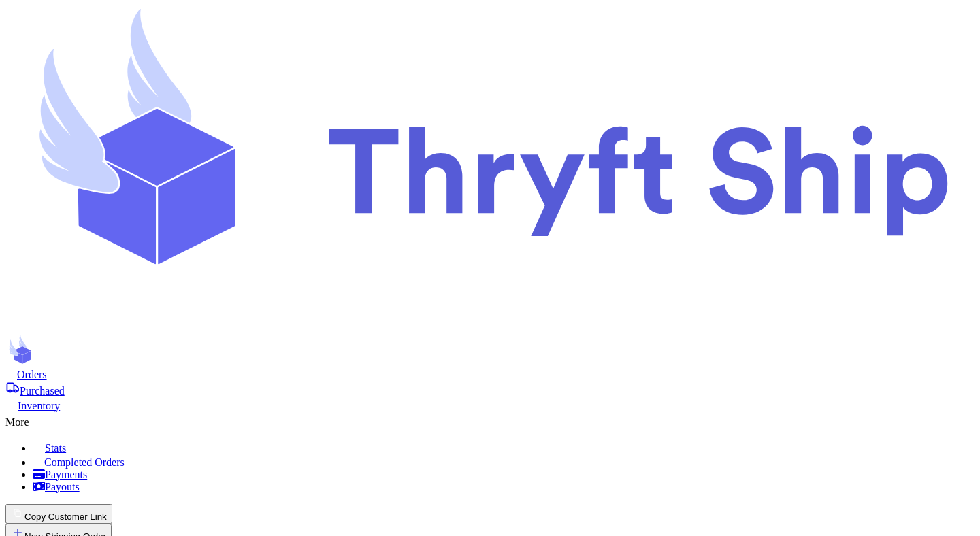 This screenshot has width=980, height=536. I want to click on a: Inventory, so click(490, 405).